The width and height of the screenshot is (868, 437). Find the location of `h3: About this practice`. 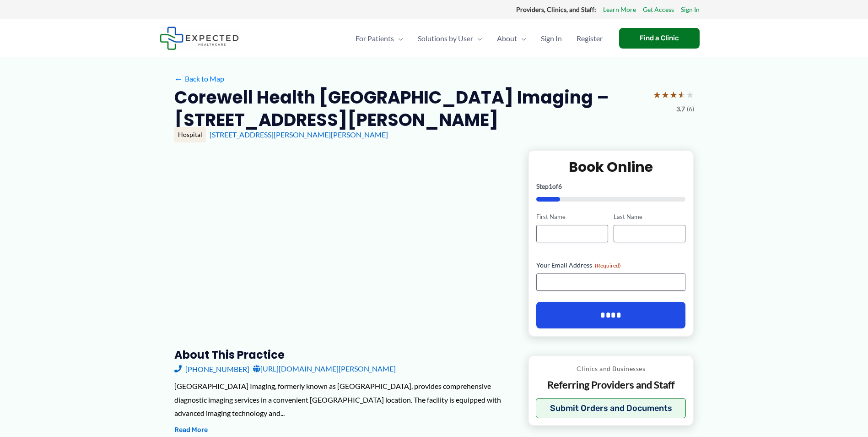

h3: About this practice is located at coordinates (344, 354).